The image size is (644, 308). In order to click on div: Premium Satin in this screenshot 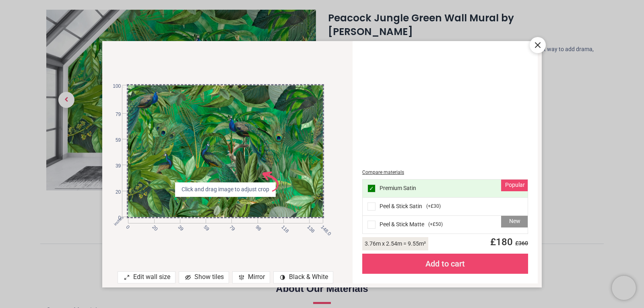, I will do `click(445, 189)`.